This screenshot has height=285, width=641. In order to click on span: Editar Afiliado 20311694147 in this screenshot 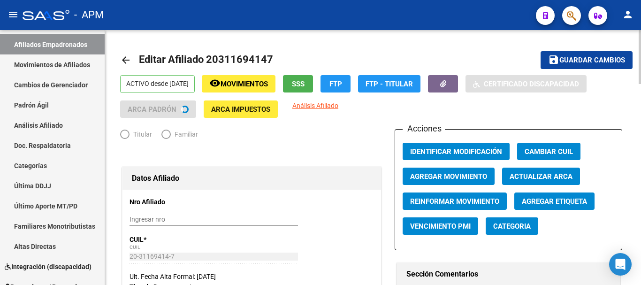, I will do `click(206, 59)`.